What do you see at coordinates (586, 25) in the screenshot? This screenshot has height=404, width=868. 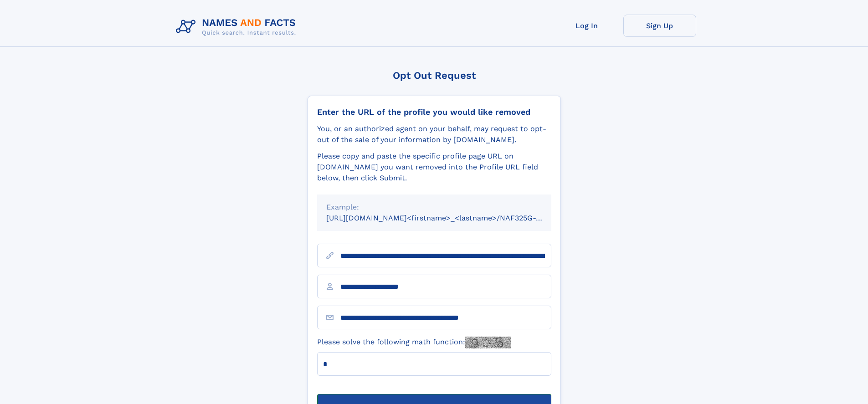 I see `a: Log In` at bounding box center [586, 25].